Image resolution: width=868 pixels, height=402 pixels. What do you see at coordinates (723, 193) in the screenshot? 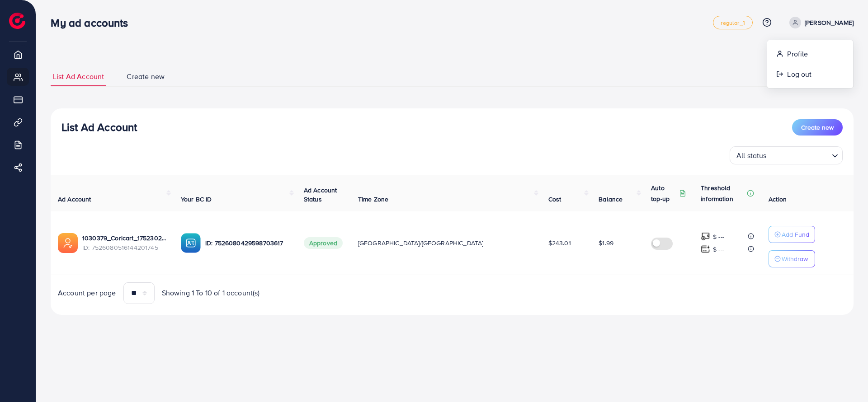
I see `p: Threshold information` at bounding box center [723, 193].